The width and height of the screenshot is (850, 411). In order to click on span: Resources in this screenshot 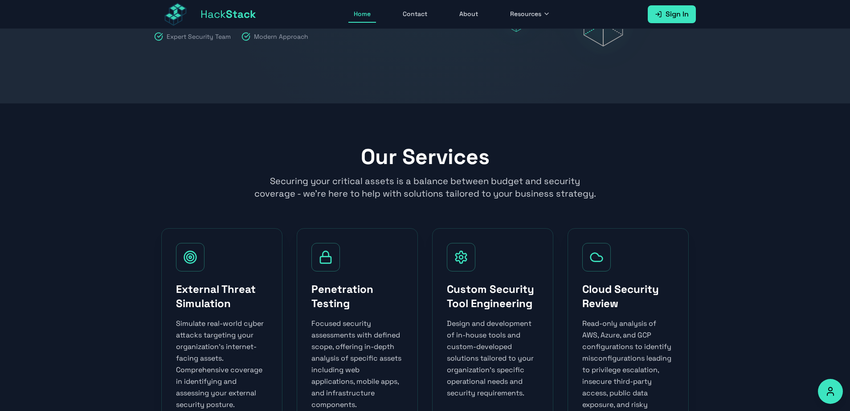, I will do `click(526, 14)`.